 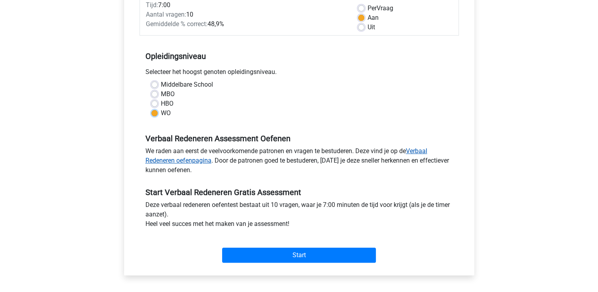 I want to click on span: Aantal vragen:, so click(x=166, y=14).